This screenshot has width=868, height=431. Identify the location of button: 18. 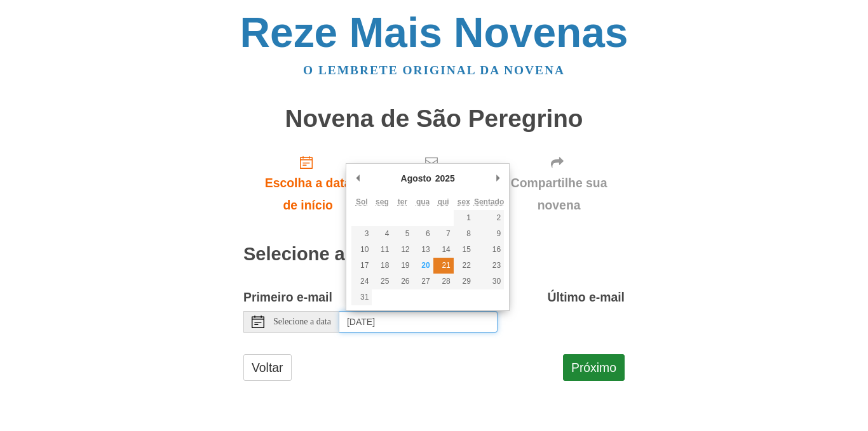
(382, 265).